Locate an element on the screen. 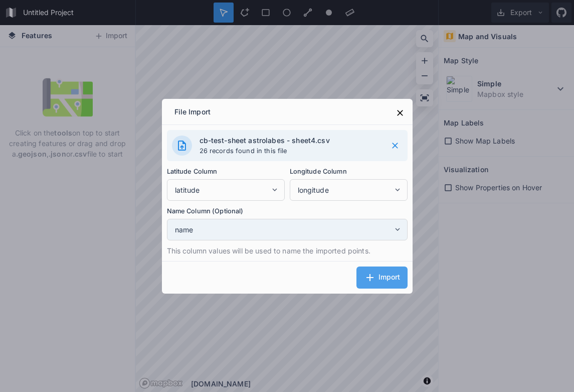 The image size is (574, 392). button: Import is located at coordinates (382, 277).